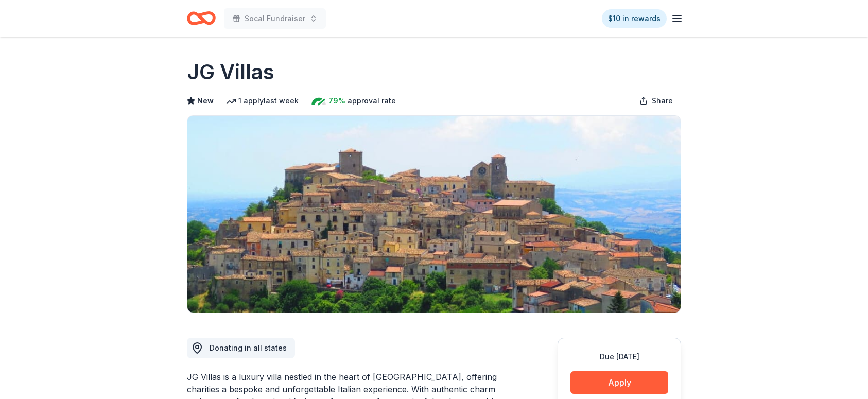 This screenshot has width=868, height=399. Describe the element at coordinates (248, 347) in the screenshot. I see `span: Donating in all states` at that location.